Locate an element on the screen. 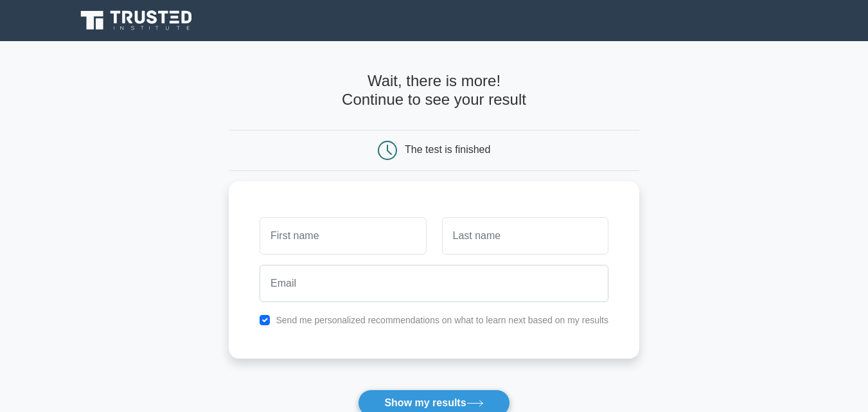 The image size is (868, 412). div: The test is finished is located at coordinates (447, 149).